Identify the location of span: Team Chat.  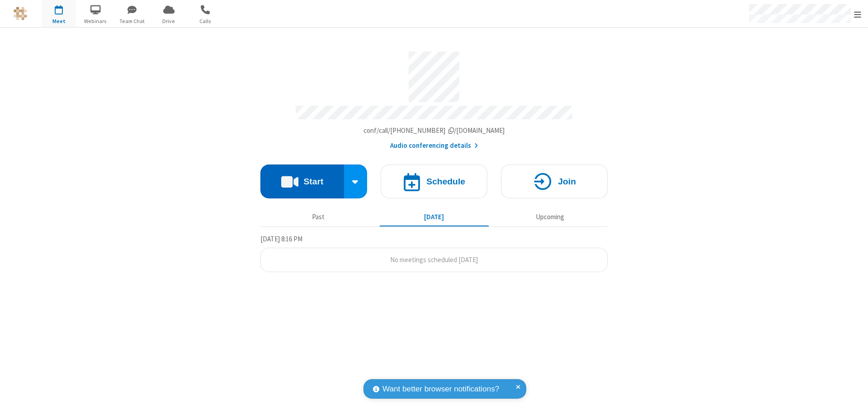
(132, 21).